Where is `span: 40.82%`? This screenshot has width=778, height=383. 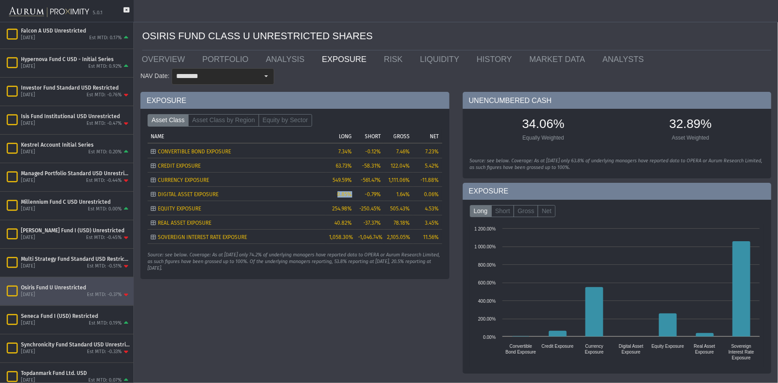
span: 40.82% is located at coordinates (343, 223).